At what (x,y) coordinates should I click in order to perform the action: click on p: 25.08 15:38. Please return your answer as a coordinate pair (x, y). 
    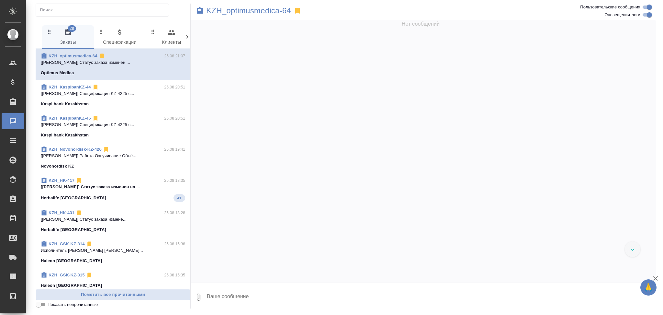
    Looking at the image, I should click on (174, 244).